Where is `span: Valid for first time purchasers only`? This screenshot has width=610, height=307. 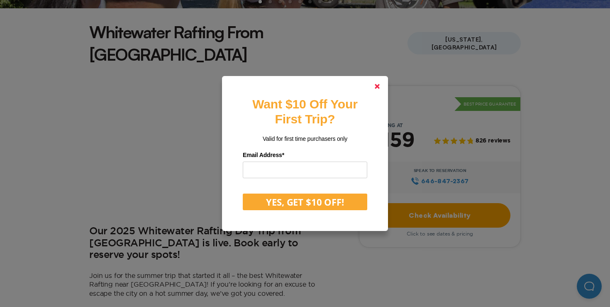 span: Valid for first time purchasers only is located at coordinates (305, 139).